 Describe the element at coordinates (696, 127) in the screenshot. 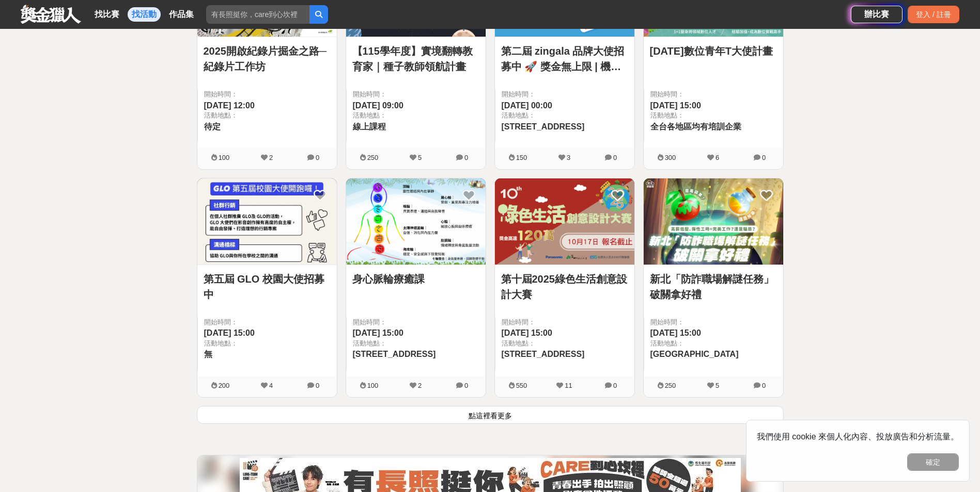

I see `span: 全台各地區均有培訓企業` at that location.